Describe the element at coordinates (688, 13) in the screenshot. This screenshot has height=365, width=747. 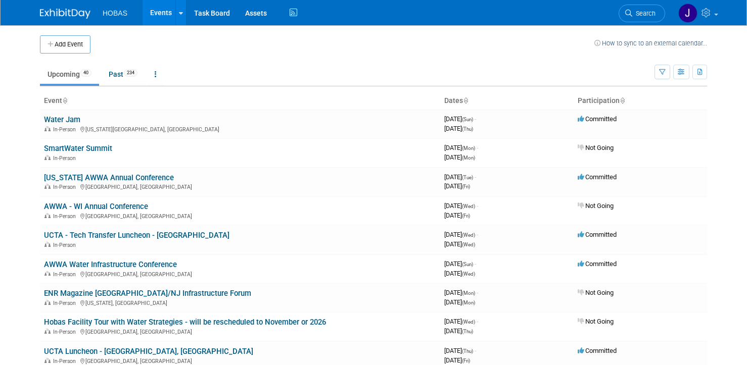
I see `img: Jennifer Jensen` at that location.